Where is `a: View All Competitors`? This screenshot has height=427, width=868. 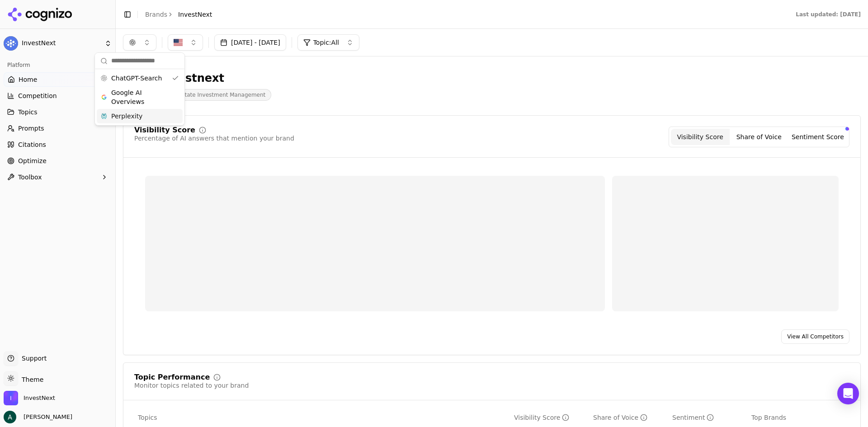
a: View All Competitors is located at coordinates (815, 337).